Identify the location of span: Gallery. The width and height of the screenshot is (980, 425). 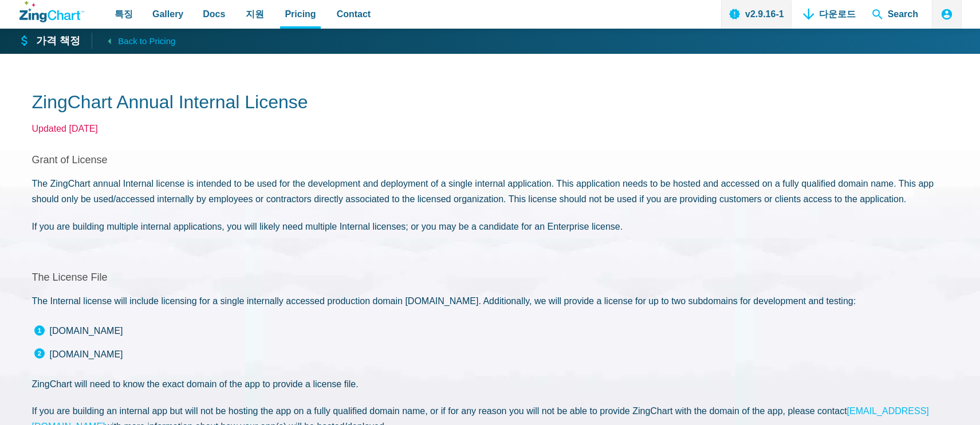
(168, 14).